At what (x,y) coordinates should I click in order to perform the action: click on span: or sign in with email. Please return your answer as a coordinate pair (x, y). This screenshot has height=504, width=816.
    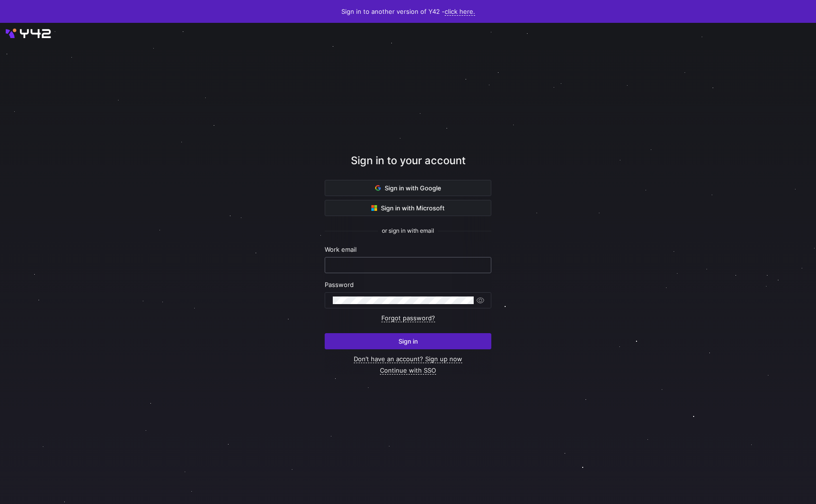
    Looking at the image, I should click on (408, 231).